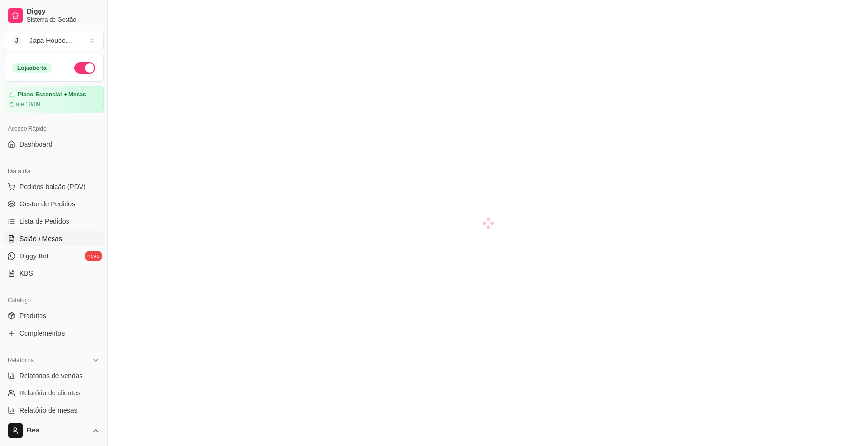  What do you see at coordinates (53, 16) in the screenshot?
I see `a: DiggySistema de Gestão` at bounding box center [53, 16].